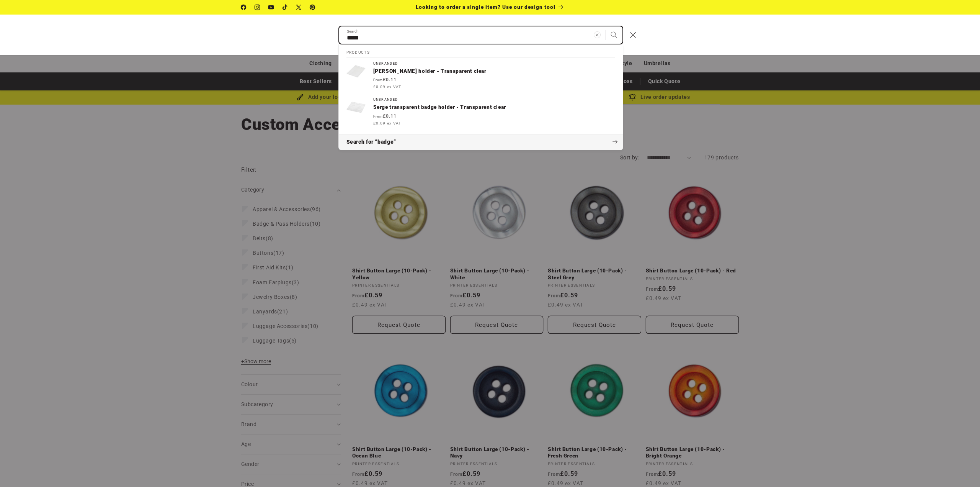 This screenshot has width=980, height=487. Describe the element at coordinates (481, 112) in the screenshot. I see `a: UnbrandedSerge transparent badge holder - Transparent clear From£0.11 £0.09 ex VAT` at that location.